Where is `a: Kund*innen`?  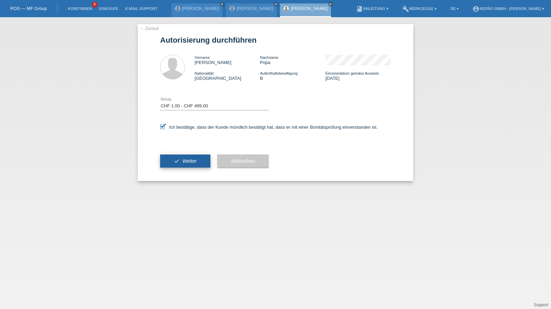
a: Kund*innen is located at coordinates (80, 9).